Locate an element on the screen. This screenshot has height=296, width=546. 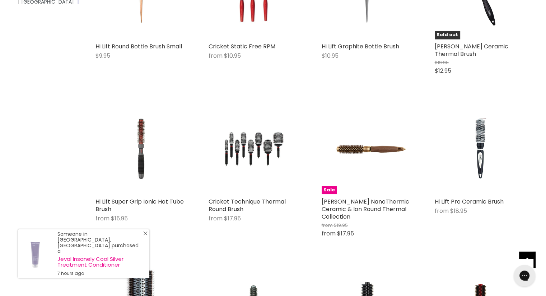
span: $9.95 is located at coordinates (103, 56).